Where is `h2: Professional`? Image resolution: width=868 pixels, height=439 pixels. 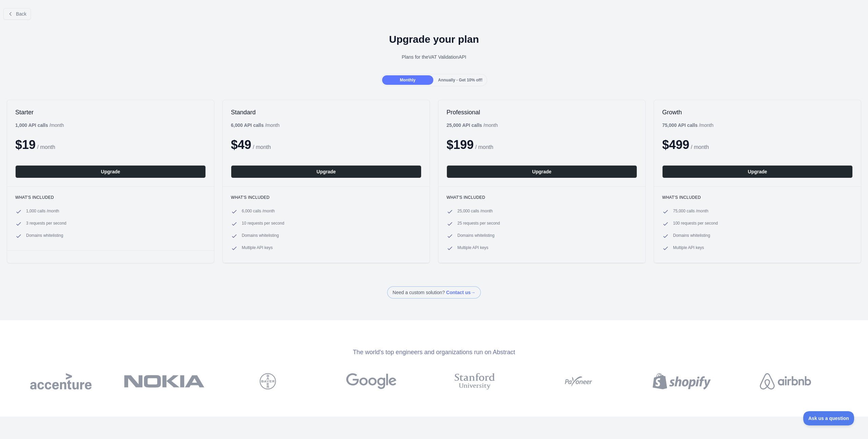
h2: Professional is located at coordinates (542, 113).